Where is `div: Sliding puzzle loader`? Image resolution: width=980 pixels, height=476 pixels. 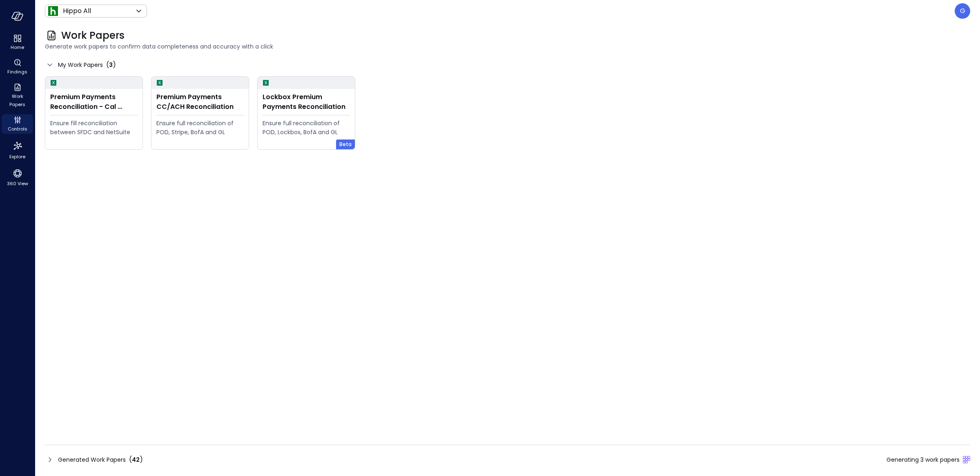
div: Sliding puzzle loader is located at coordinates (967, 460).